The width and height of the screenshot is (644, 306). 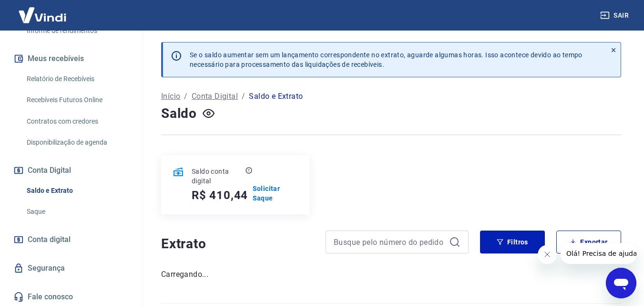 I want to click on img: Vindi, so click(x=42, y=15).